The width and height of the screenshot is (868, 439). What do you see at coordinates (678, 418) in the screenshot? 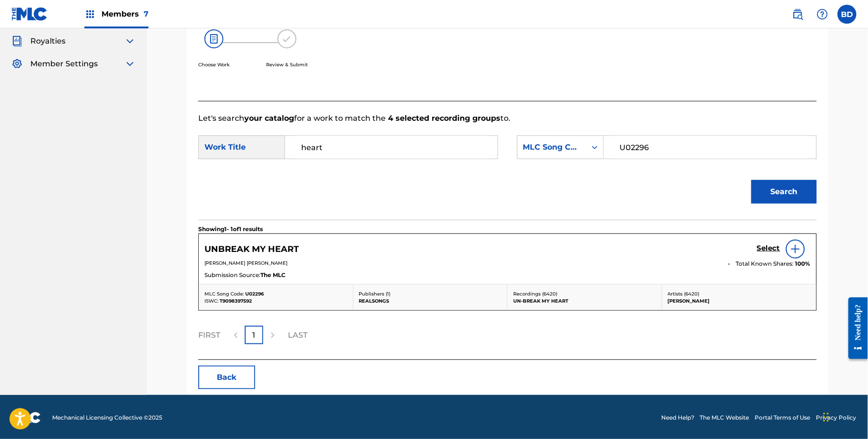
I see `a: Need Help?` at bounding box center [678, 418].